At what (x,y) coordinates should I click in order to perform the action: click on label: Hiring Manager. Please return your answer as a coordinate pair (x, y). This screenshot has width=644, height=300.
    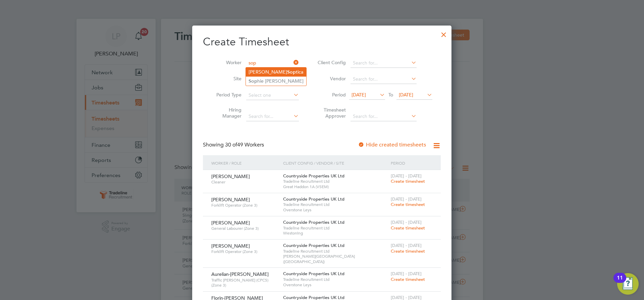
    Looking at the image, I should click on (226, 113).